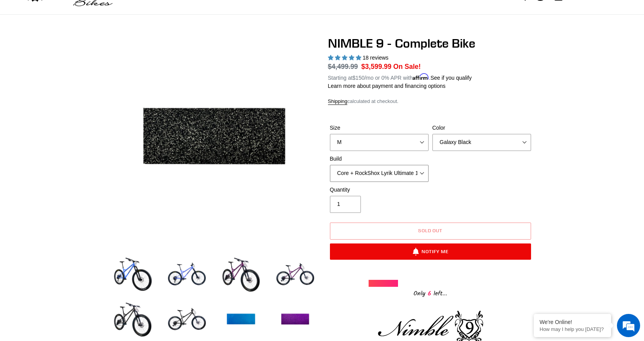 Image resolution: width=644 pixels, height=341 pixels. What do you see at coordinates (375, 58) in the screenshot?
I see `span: 18 reviews` at bounding box center [375, 58].